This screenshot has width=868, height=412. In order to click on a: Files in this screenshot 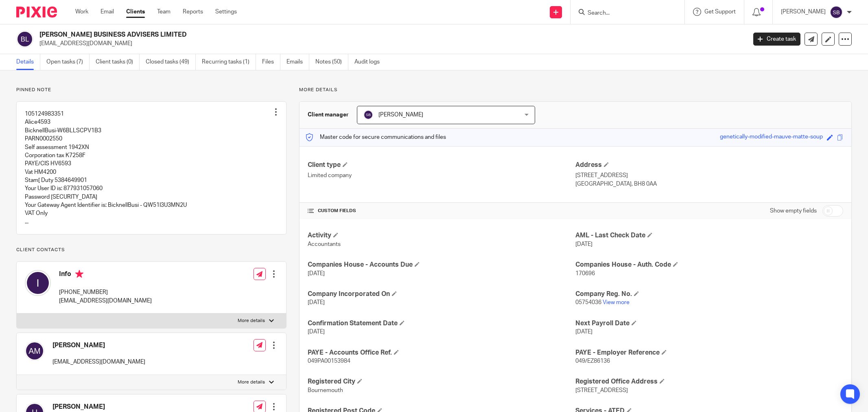, I will do `click(271, 62)`.